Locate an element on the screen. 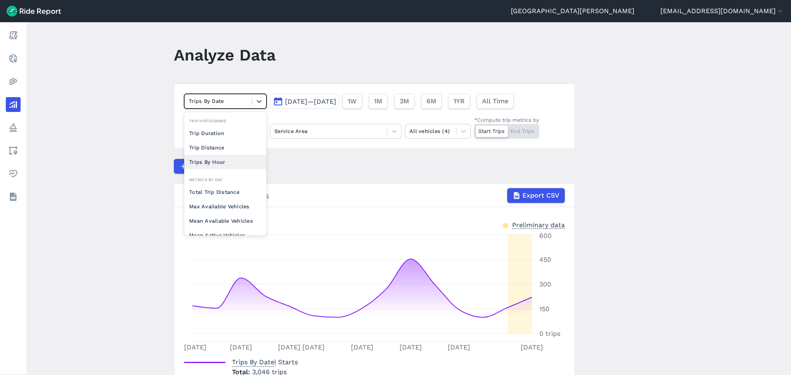 This screenshot has height=375, width=791. a: Heatmaps is located at coordinates (13, 82).